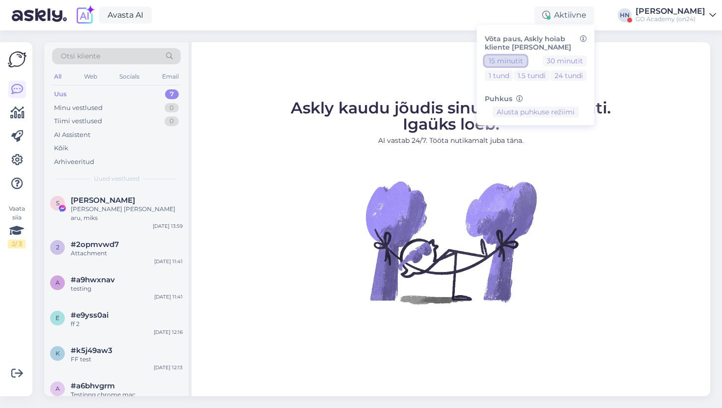 The height and width of the screenshot is (408, 722). Describe the element at coordinates (172, 94) in the screenshot. I see `div: 7` at that location.